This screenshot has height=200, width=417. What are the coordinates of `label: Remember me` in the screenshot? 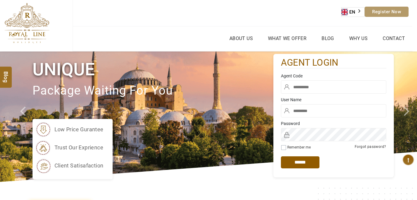 It's located at (299, 147).